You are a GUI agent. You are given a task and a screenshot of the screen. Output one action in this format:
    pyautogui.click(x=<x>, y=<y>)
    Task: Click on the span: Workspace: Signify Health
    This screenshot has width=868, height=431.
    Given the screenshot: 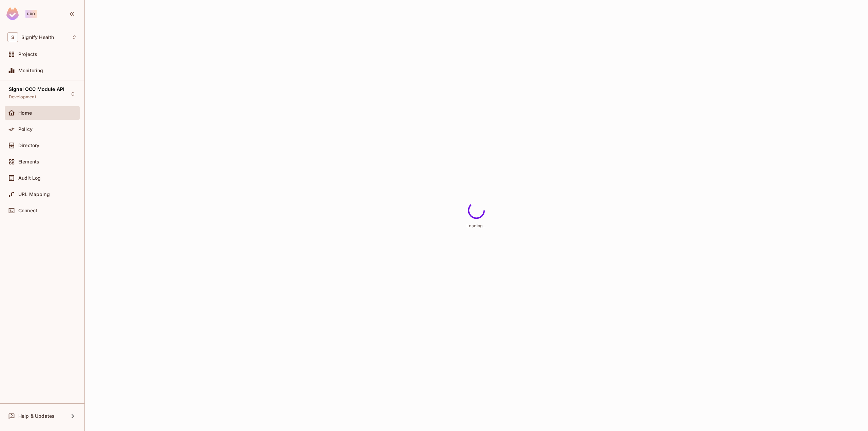 What is the action you would take?
    pyautogui.click(x=38, y=37)
    